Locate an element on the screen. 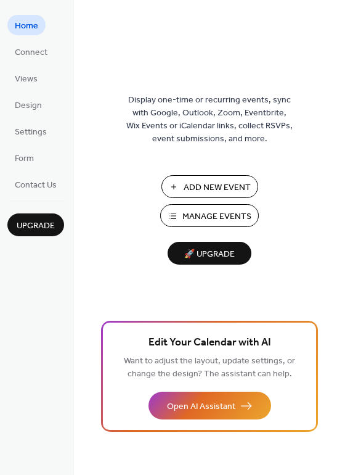  a: Design is located at coordinates (28, 104).